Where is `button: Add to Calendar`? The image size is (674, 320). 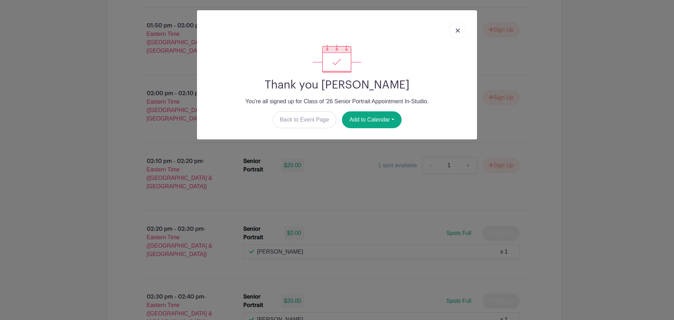
button: Add to Calendar is located at coordinates (372, 120).